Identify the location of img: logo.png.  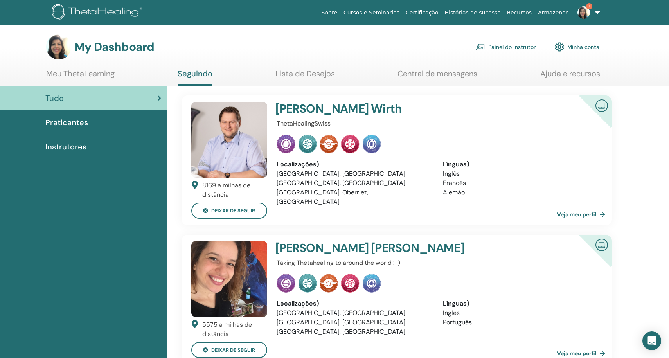
(98, 13).